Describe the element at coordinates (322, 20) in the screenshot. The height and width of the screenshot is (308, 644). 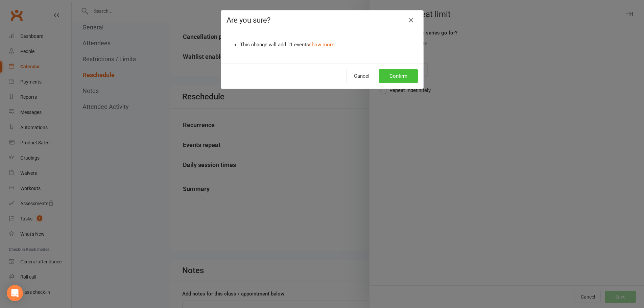
I see `h4: Are you sure?` at that location.